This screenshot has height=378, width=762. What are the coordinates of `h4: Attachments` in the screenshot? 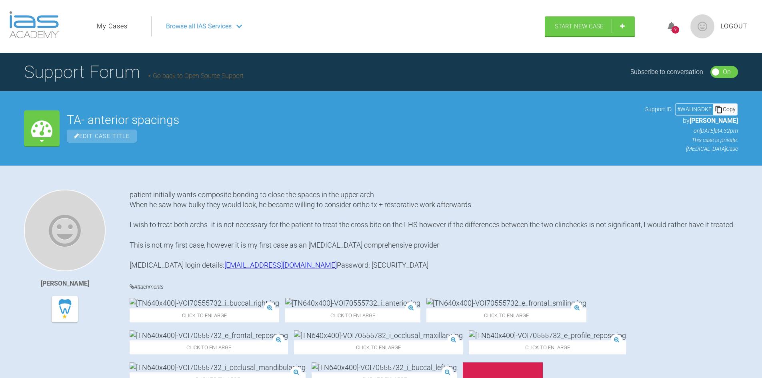 It's located at (434, 287).